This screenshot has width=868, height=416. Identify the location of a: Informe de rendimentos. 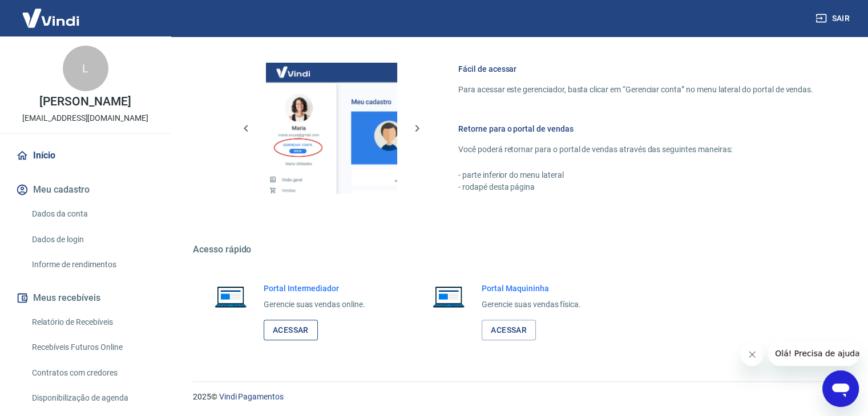
(92, 265).